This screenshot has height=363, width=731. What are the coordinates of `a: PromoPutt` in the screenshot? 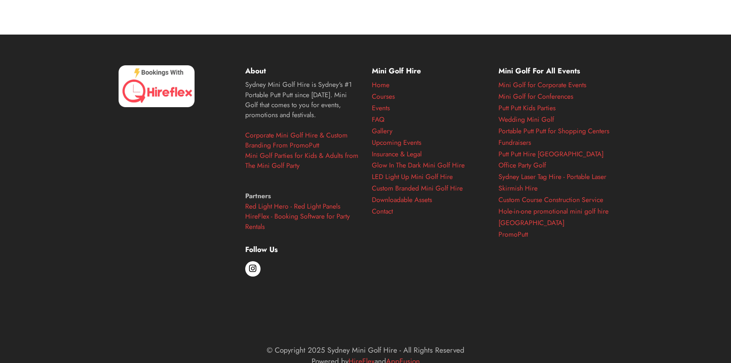 It's located at (513, 234).